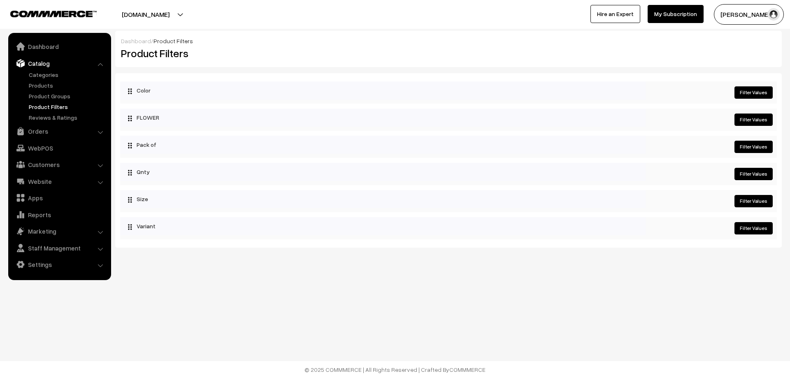 This screenshot has width=790, height=378. What do you see at coordinates (59, 181) in the screenshot?
I see `a: Website` at bounding box center [59, 181].